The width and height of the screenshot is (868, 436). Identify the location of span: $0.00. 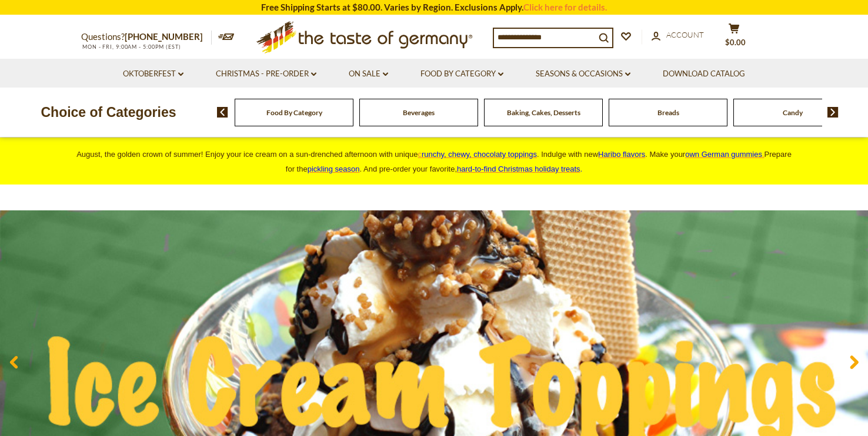
(735, 42).